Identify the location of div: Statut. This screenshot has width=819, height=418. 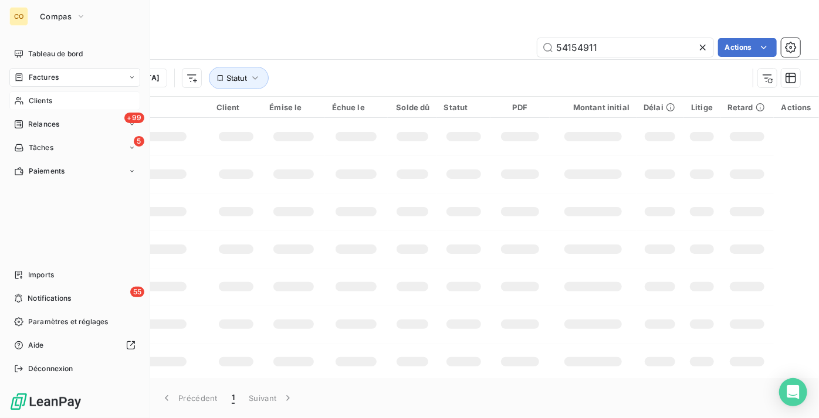
(464, 107).